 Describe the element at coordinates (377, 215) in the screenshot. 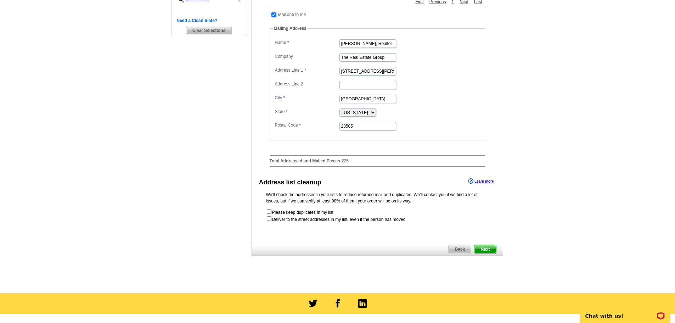

I see `form: Please keep duplicates in my list Deliver to the street addresses in my list, even if the person ...` at that location.